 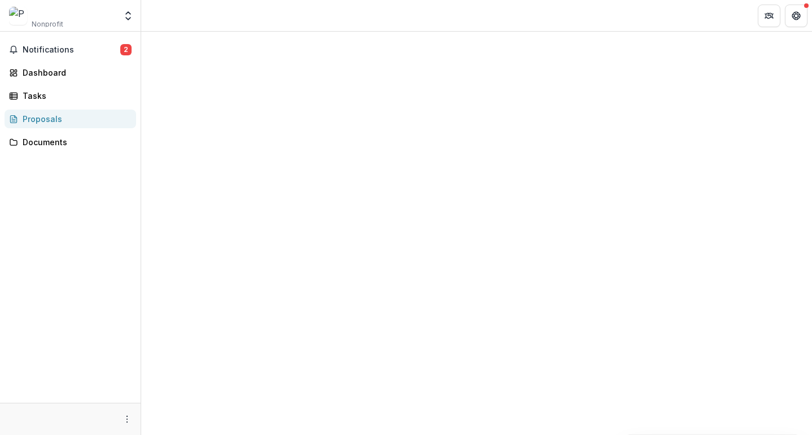 What do you see at coordinates (70, 95) in the screenshot?
I see `a: Tasks` at bounding box center [70, 95].